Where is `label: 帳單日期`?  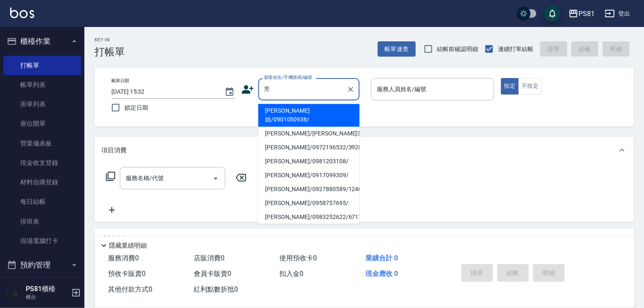
label: 帳單日期 is located at coordinates (120, 81).